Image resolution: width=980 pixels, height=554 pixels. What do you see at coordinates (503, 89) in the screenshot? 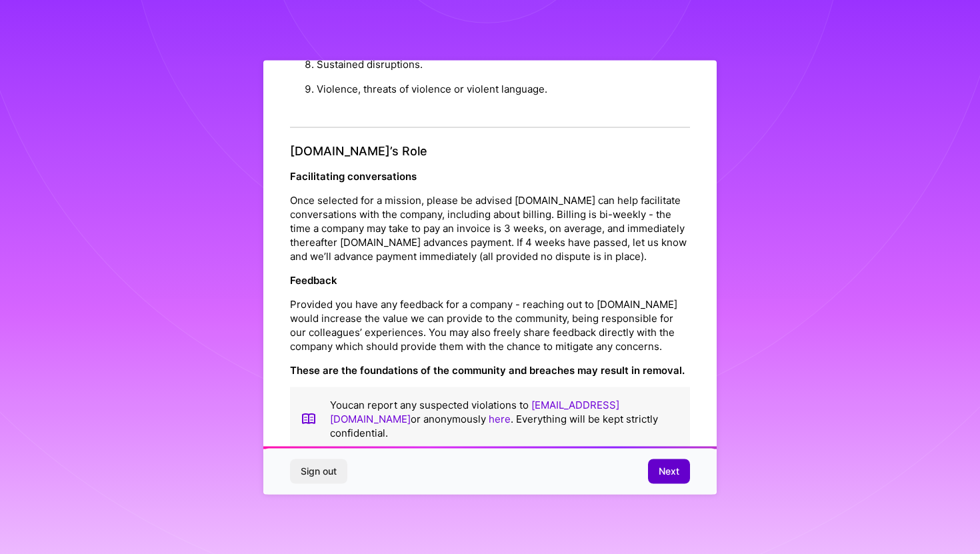
I see `li: Violence, threats of violence or violent language.` at bounding box center [503, 89].